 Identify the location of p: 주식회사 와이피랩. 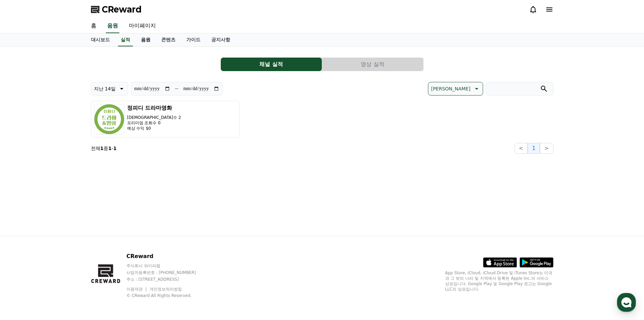
(168, 266).